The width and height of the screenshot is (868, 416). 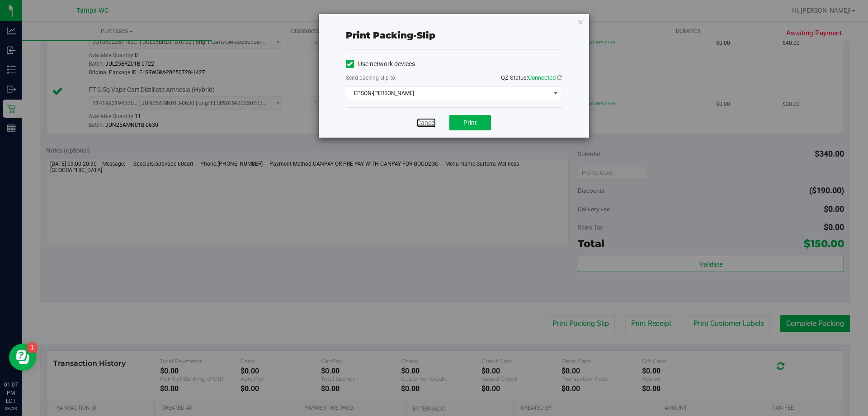 I want to click on span: select, so click(x=555, y=93).